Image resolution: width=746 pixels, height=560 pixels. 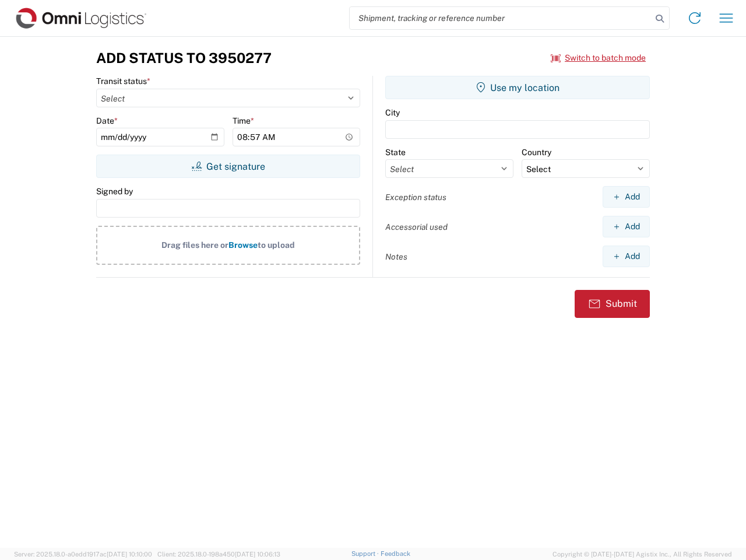 What do you see at coordinates (195, 245) in the screenshot?
I see `span: Drag files here or` at bounding box center [195, 245].